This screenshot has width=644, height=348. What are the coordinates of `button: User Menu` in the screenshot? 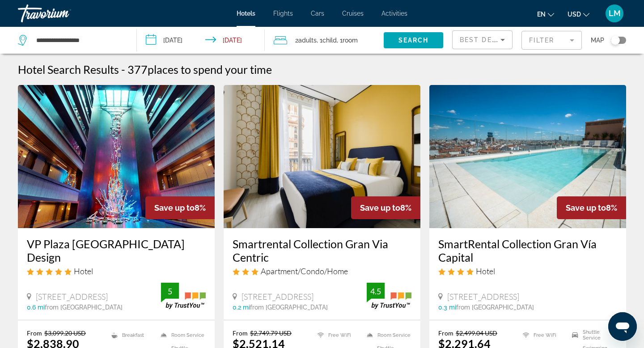 It's located at (615, 14).